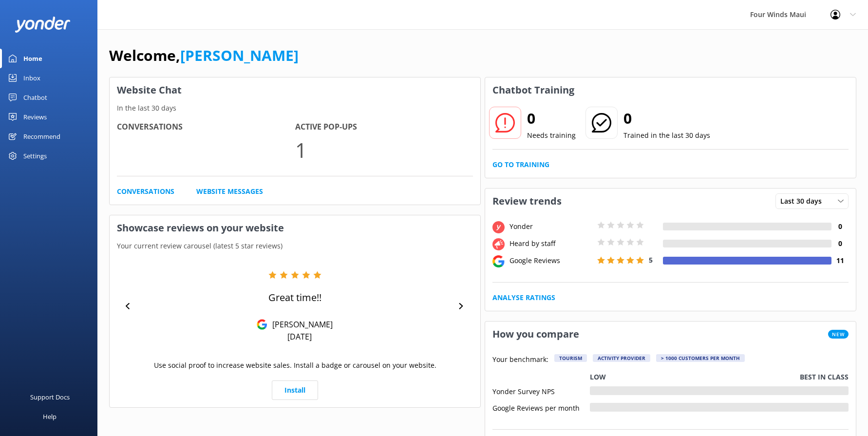  I want to click on div: Yonder, so click(551, 226).